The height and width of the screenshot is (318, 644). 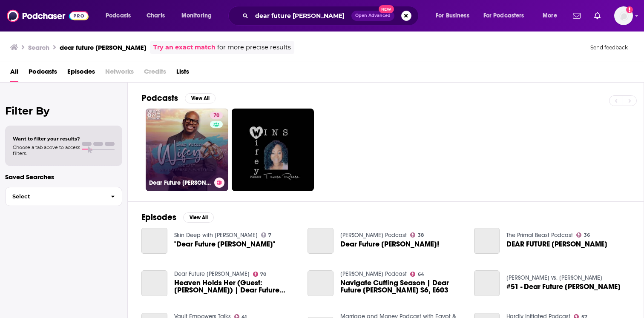 I want to click on h2: Episodes, so click(x=159, y=217).